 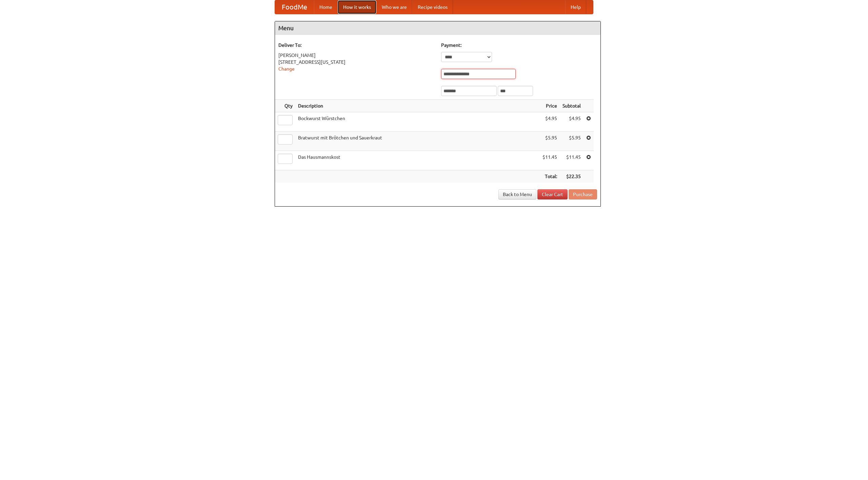 What do you see at coordinates (549, 177) in the screenshot?
I see `th: Total:` at bounding box center [549, 177].